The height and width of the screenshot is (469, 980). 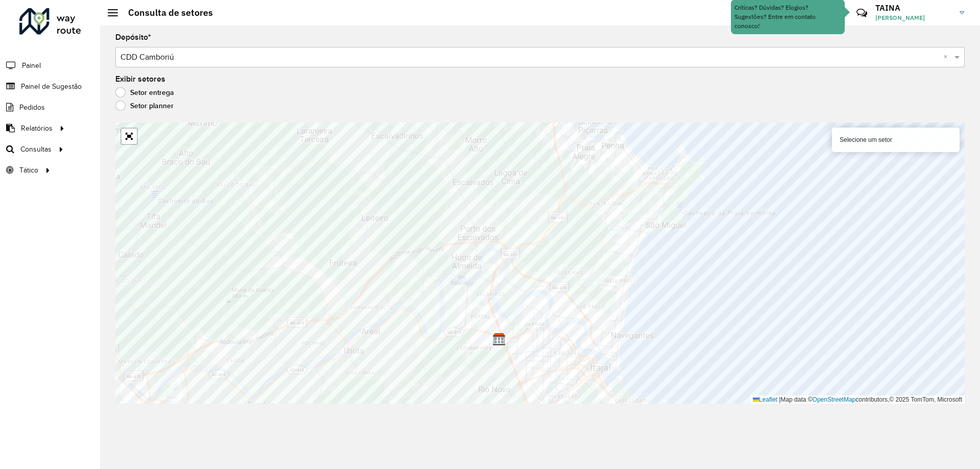 I want to click on h3: TAINA, so click(x=914, y=8).